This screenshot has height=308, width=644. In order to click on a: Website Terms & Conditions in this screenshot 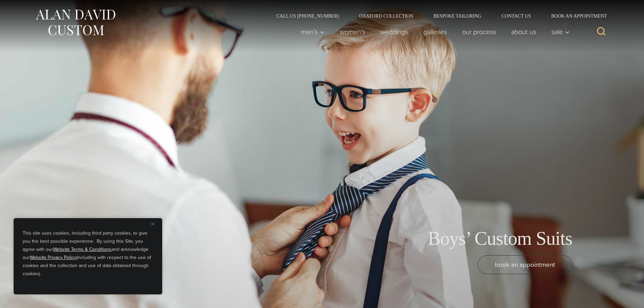, I will do `click(82, 249)`.